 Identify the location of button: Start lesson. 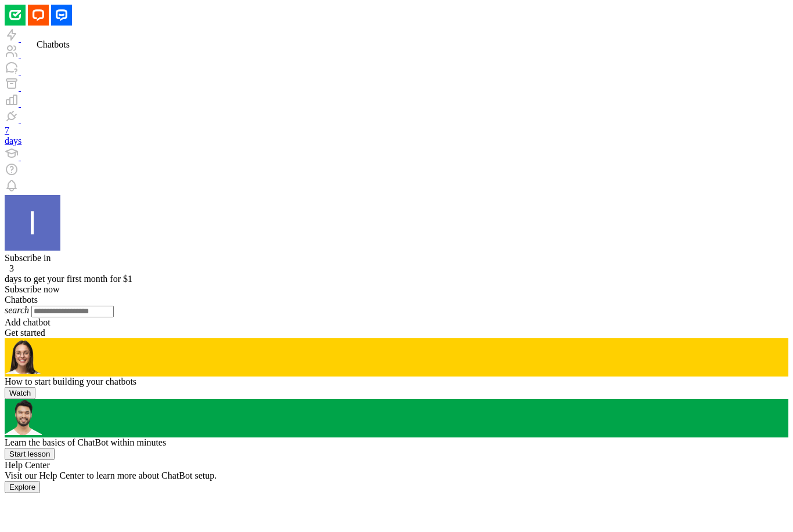
(29, 454).